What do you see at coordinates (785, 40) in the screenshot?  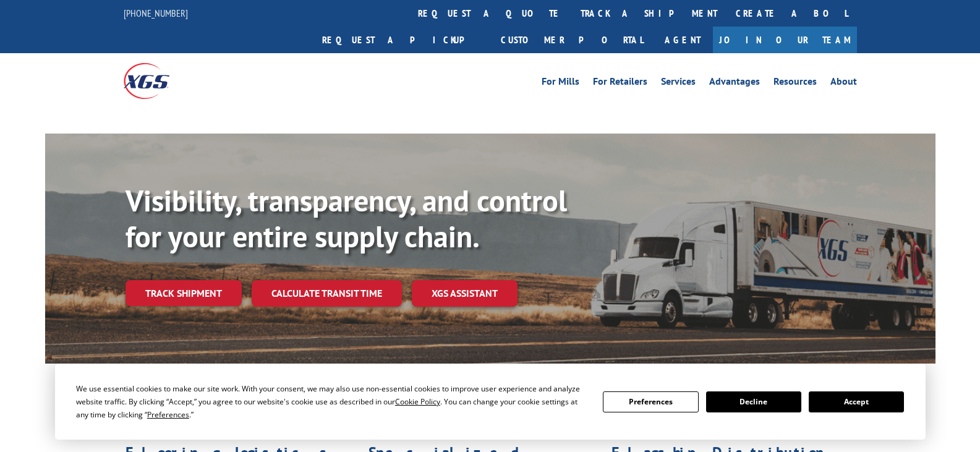 I see `a: Join Our Team` at bounding box center [785, 40].